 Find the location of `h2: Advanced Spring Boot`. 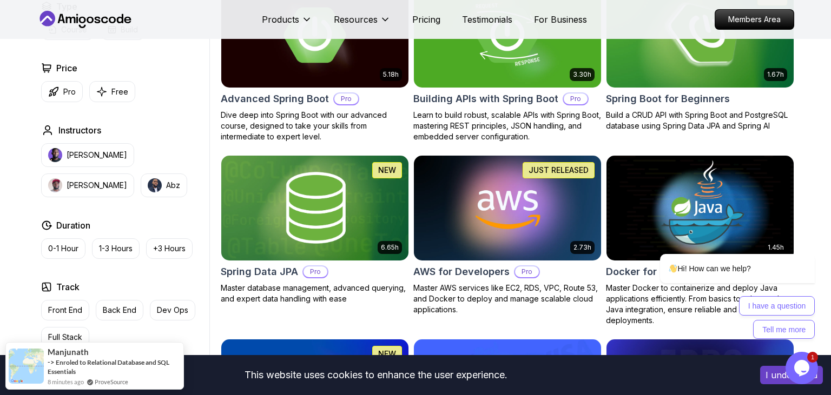

h2: Advanced Spring Boot is located at coordinates (275, 99).